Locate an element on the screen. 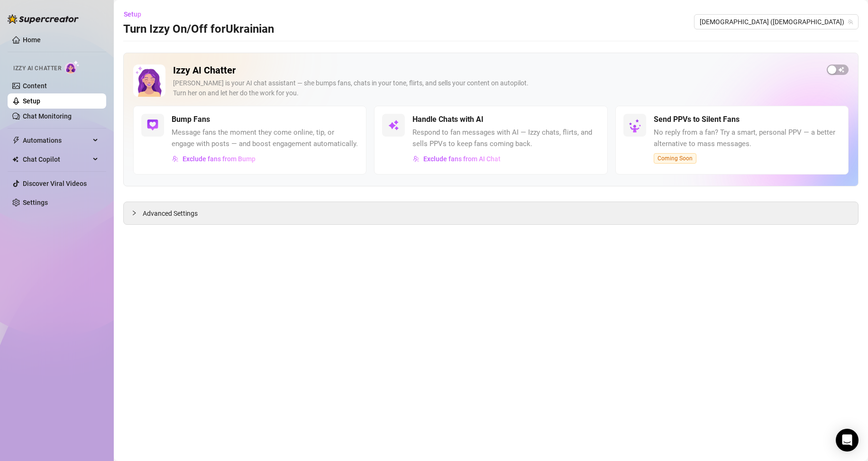 This screenshot has height=461, width=868. button: Exclude fans from AI Chat is located at coordinates (456, 159).